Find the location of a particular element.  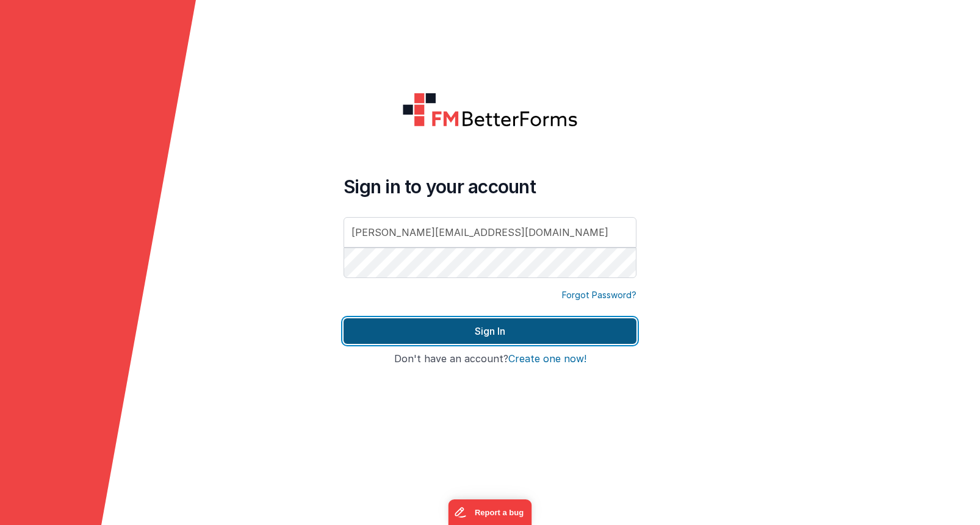

button: Sign In is located at coordinates (490, 331).